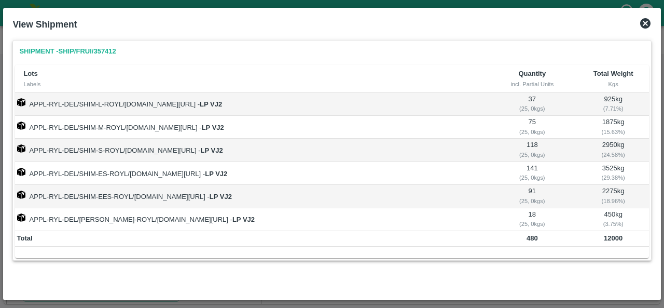 The height and width of the screenshot is (308, 664). Describe the element at coordinates (613, 219) in the screenshot. I see `td: 450 kg` at that location.